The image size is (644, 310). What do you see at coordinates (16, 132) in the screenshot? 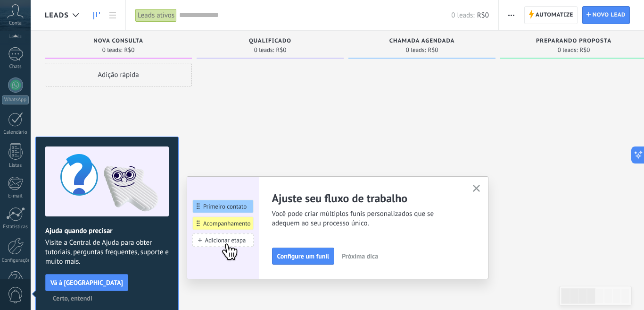
I see `div: Calendário` at bounding box center [16, 132].